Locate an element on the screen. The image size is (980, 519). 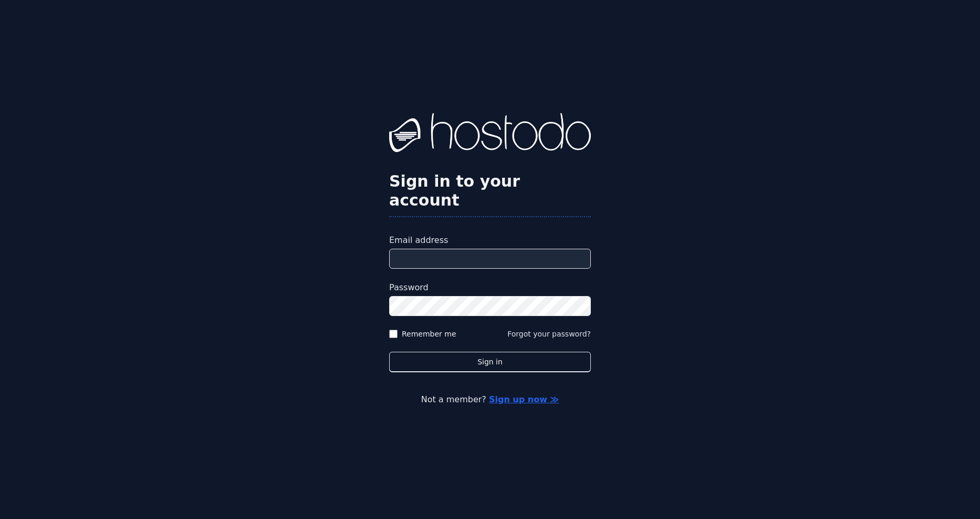
p: Not a member? is located at coordinates (490, 400).